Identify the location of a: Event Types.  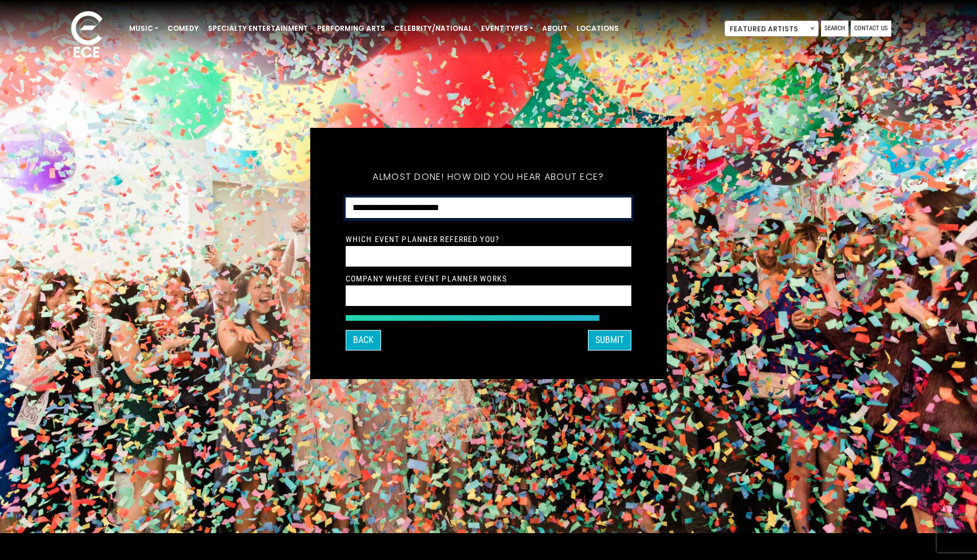
(507, 28).